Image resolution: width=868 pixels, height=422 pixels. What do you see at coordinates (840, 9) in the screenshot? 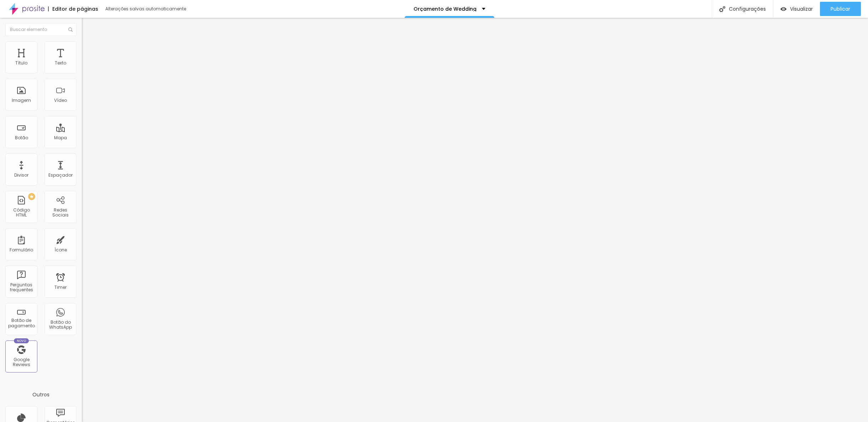
I see `button: Publicar` at bounding box center [840, 9].